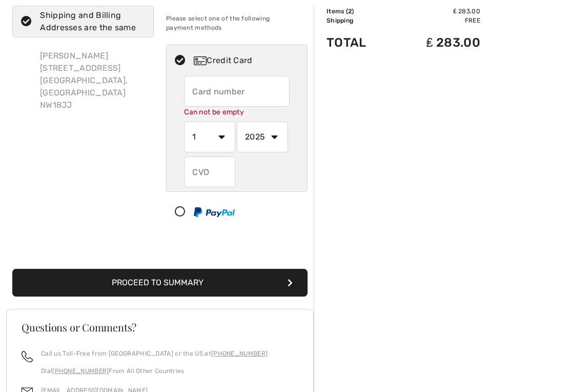  Describe the element at coordinates (160, 283) in the screenshot. I see `button: Proceed to Summary` at that location.